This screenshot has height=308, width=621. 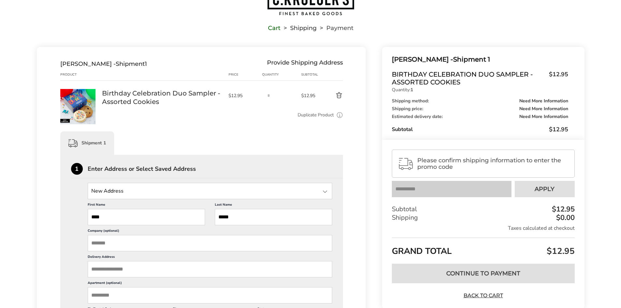 What do you see at coordinates (480, 78) in the screenshot?
I see `a: Birthday Celebration Duo Sampler - Assorted Cookies$12.95` at bounding box center [480, 78].